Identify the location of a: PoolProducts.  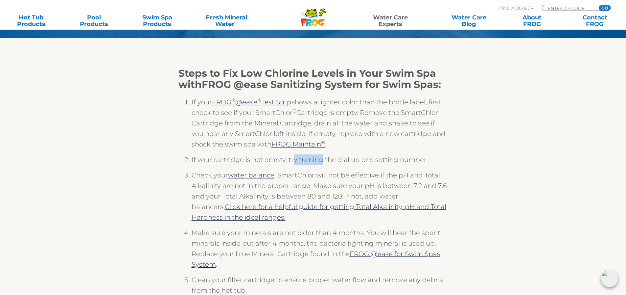
(94, 21).